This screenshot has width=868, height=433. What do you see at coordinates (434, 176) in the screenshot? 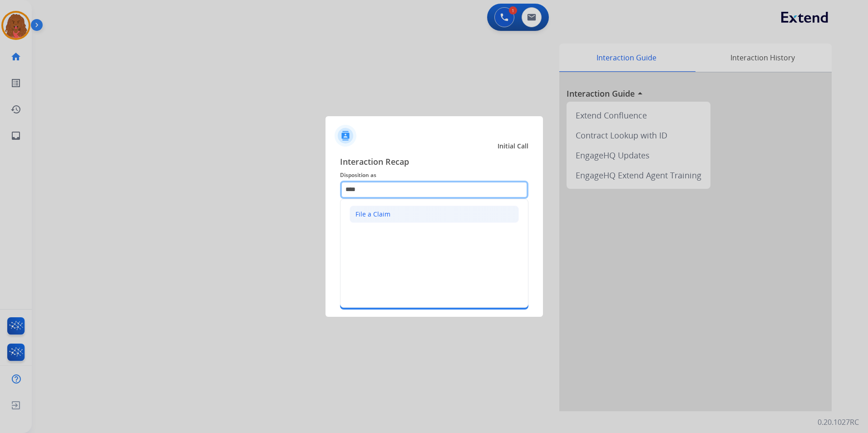
I see `span: Disposition as` at bounding box center [434, 176].